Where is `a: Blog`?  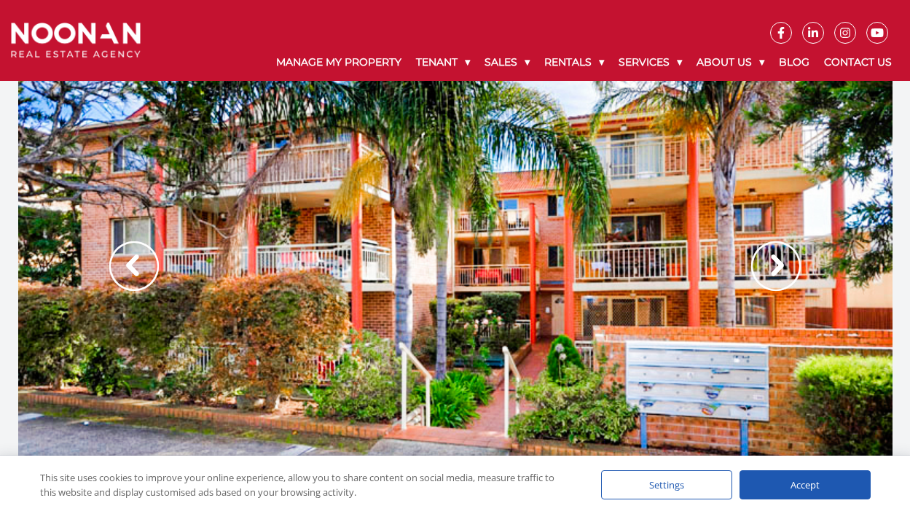 a: Blog is located at coordinates (794, 62).